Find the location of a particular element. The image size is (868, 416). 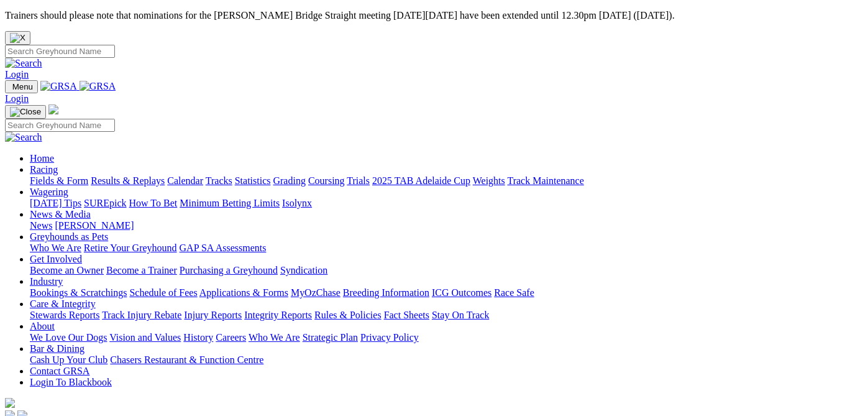

div: About is located at coordinates (446, 337).